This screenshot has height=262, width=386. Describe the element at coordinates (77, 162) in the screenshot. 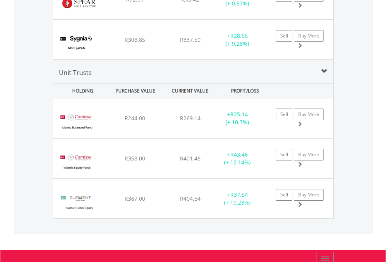

I see `img: UT.ZA.KIECB.png` at that location.